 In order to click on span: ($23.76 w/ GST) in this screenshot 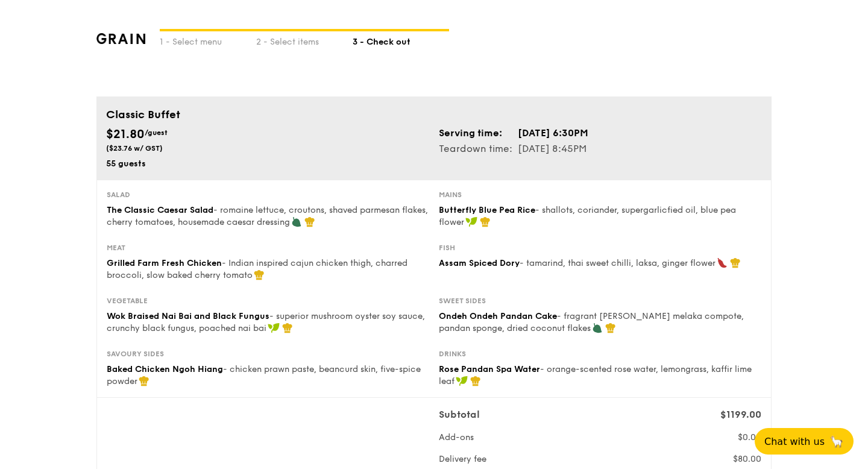, I will do `click(134, 148)`.